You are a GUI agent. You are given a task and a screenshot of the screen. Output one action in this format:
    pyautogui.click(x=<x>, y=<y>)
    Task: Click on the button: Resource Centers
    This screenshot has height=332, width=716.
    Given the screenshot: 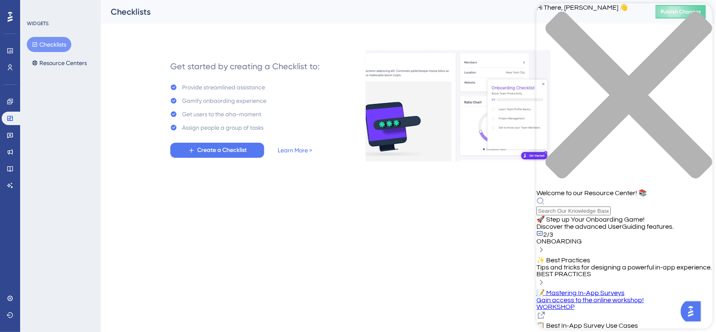 What is the action you would take?
    pyautogui.click(x=59, y=63)
    